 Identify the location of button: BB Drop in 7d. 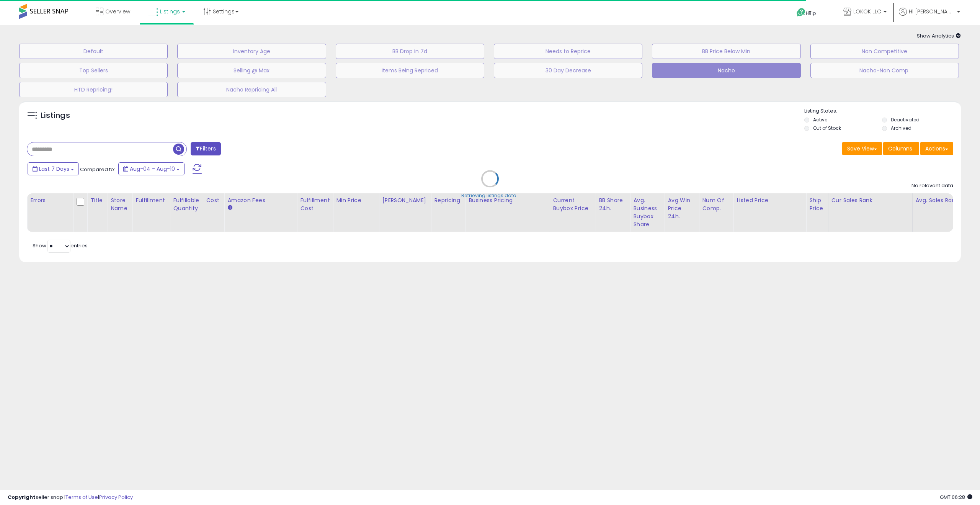
(410, 51).